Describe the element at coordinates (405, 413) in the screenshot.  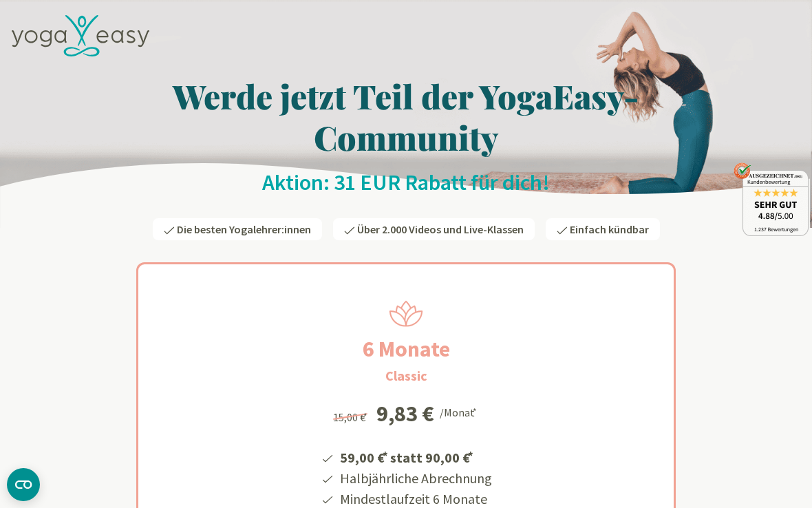
I see `div: 9,83 €` at that location.